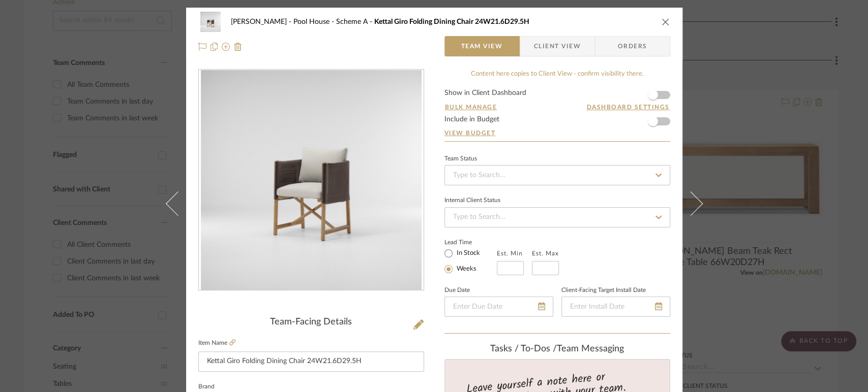 Image resolution: width=868 pixels, height=392 pixels. Describe the element at coordinates (312, 181) in the screenshot. I see `div: 0` at that location.